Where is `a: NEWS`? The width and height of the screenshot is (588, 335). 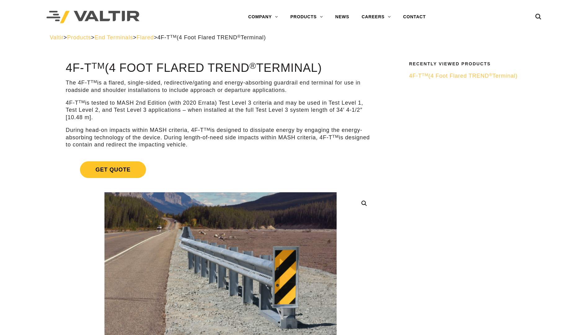
a: NEWS is located at coordinates (342, 17).